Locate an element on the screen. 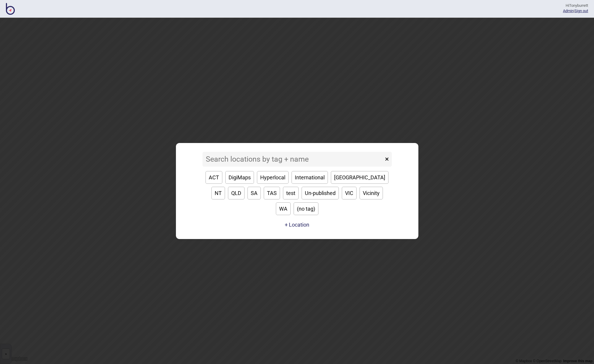 The image size is (594, 364). button: WA is located at coordinates (283, 208).